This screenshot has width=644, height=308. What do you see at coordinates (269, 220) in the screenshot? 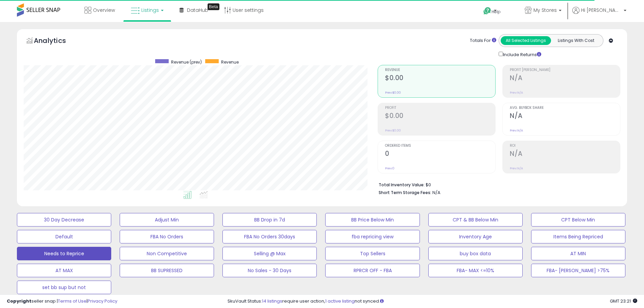
I see `button: BB Drop in 7d` at bounding box center [269, 220].